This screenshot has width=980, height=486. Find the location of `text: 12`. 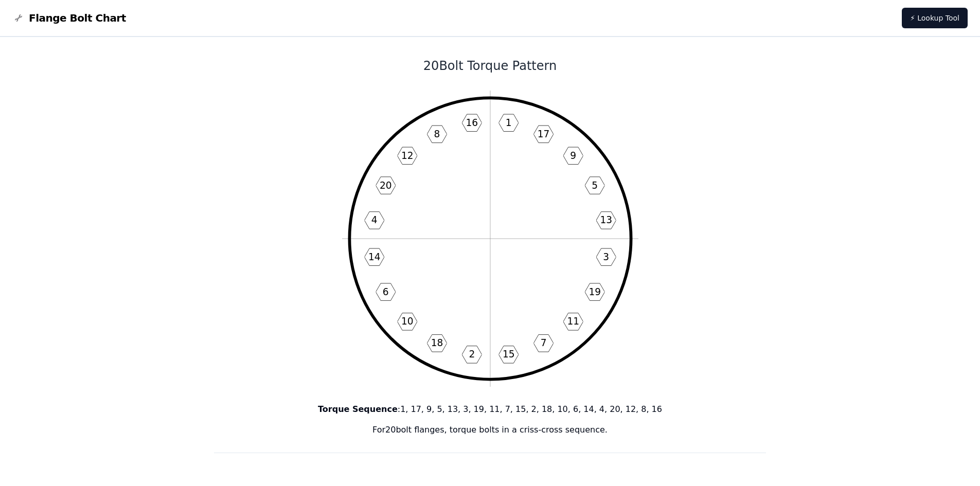

text: 12 is located at coordinates (406, 155).